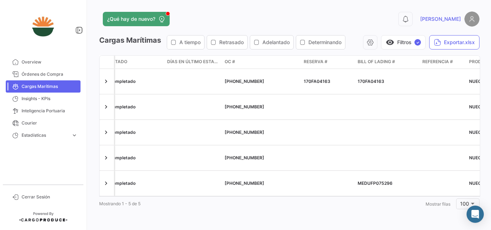 The width and height of the screenshot is (491, 230). What do you see at coordinates (135, 62) in the screenshot?
I see `datatable-header-cell: Estado` at bounding box center [135, 62].